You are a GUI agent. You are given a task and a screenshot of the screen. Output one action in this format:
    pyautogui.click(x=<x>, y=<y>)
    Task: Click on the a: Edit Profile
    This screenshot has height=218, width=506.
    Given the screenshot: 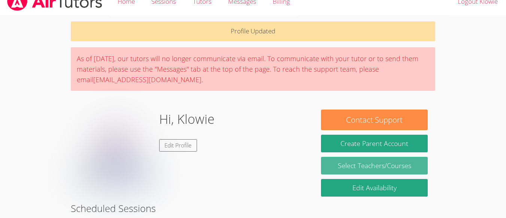 What is the action you would take?
    pyautogui.click(x=178, y=145)
    